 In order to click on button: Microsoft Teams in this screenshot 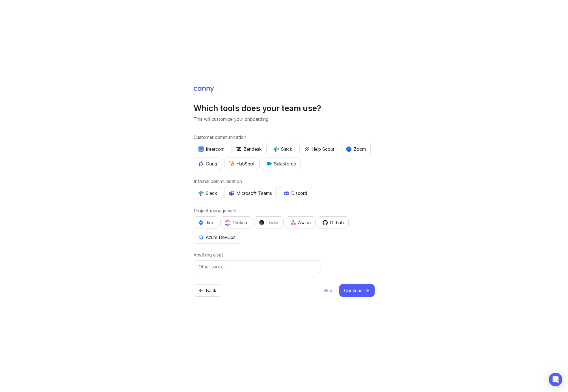, I will do `click(250, 193)`.